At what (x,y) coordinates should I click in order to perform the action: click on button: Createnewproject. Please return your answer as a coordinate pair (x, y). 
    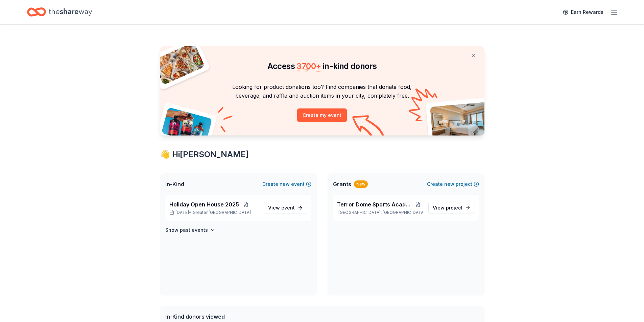
    Looking at the image, I should click on (453, 184).